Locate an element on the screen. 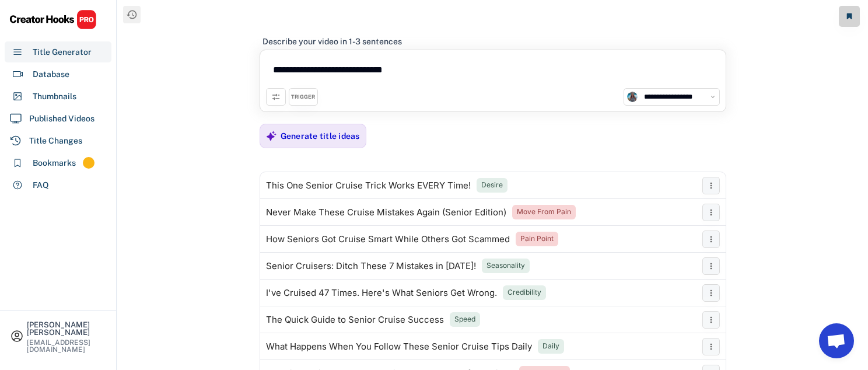  div: Generate title ideas is located at coordinates (320, 136).